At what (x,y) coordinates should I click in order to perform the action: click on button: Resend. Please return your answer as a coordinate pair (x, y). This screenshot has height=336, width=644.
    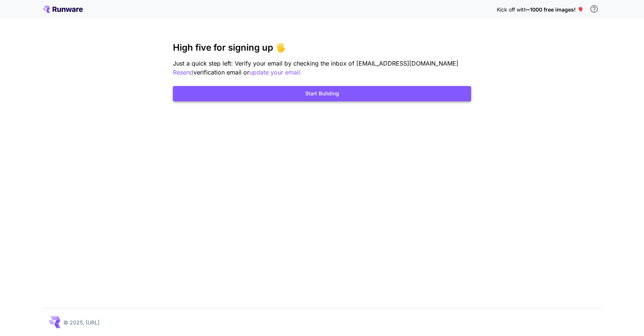
    Looking at the image, I should click on (183, 72).